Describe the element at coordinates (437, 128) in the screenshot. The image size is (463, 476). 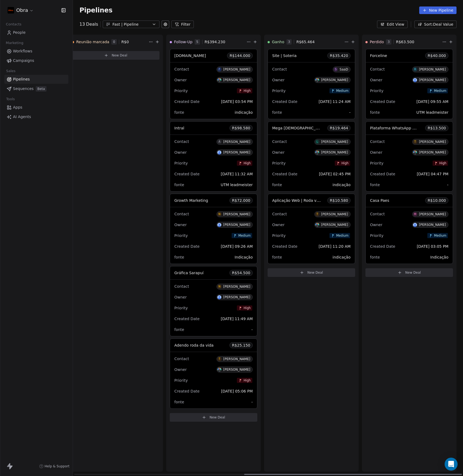
I see `span: R$ 13.500` at that location.